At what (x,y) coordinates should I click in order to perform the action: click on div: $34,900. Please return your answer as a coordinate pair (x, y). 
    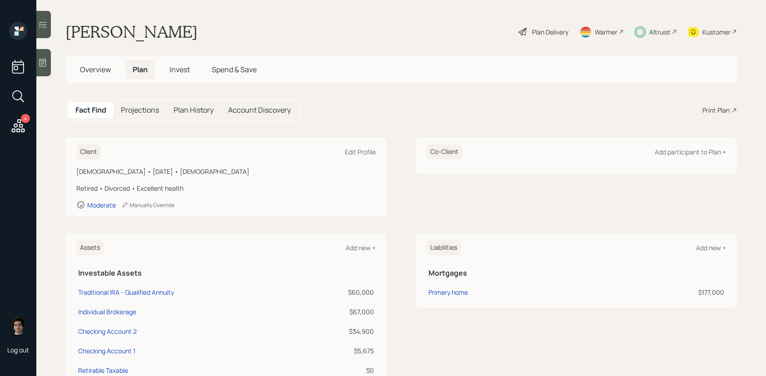
    Looking at the image, I should click on (338, 331).